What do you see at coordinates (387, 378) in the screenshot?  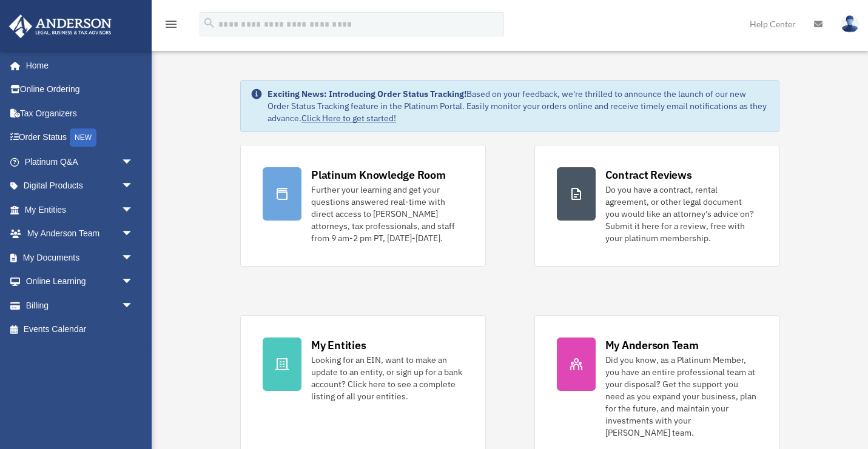 I see `div: Looking for an EIN, want to make an update to an entity, or sign up for a bank account? Click her...` at bounding box center [387, 378].